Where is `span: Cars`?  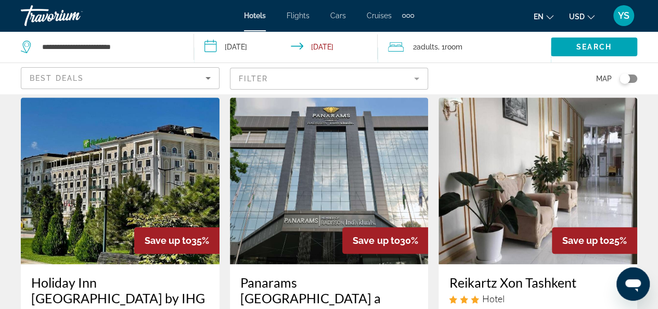
span: Cars is located at coordinates (338, 16).